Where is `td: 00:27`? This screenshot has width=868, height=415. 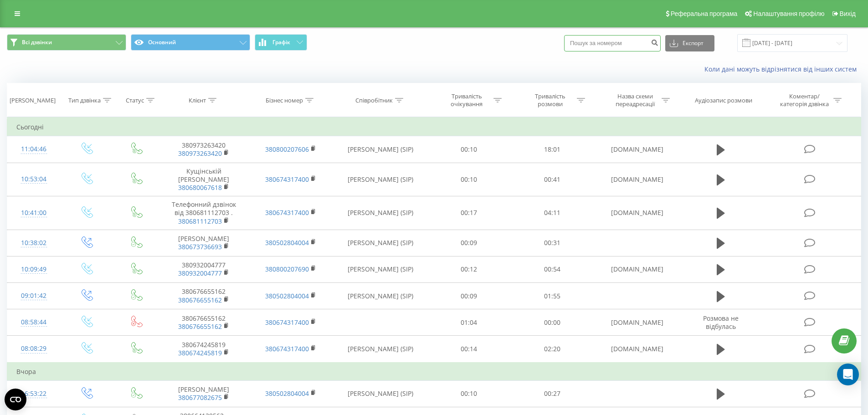
td: 00:27 is located at coordinates (552, 393).